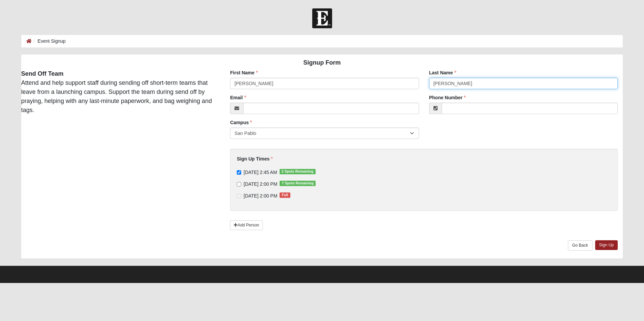  What do you see at coordinates (443, 73) in the screenshot?
I see `label: Last Name` at bounding box center [443, 73].